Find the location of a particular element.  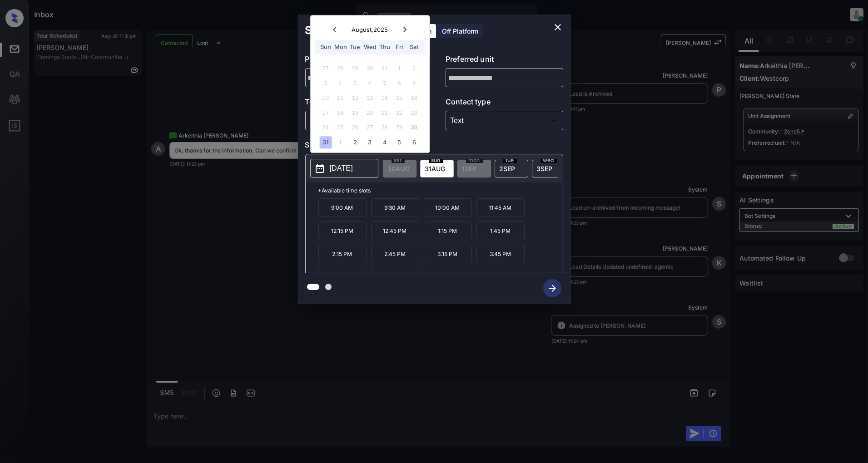

button: close is located at coordinates (558, 27).